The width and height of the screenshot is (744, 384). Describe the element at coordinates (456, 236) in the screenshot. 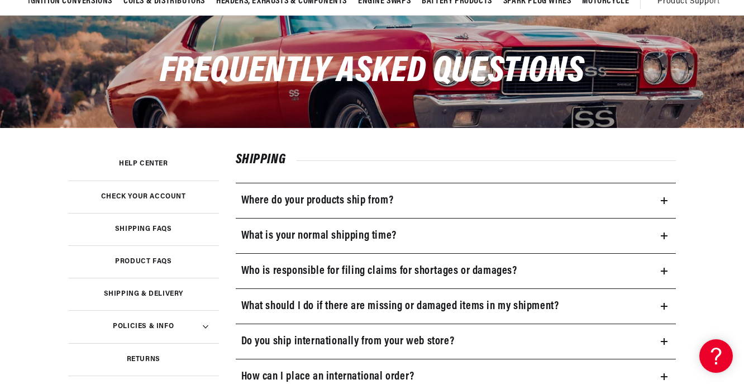

I see `summary: What is your normal shipping time?` at that location.